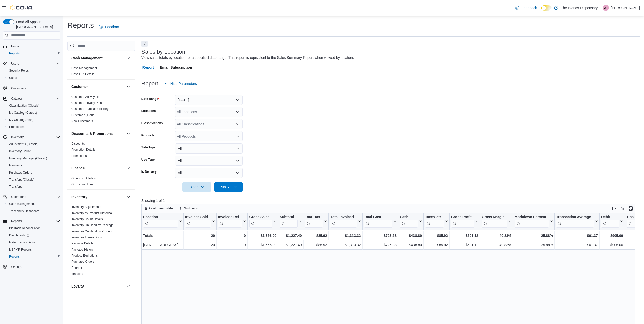 The image size is (644, 324). Describe the element at coordinates (263, 221) in the screenshot. I see `button: Gross Sales` at that location.